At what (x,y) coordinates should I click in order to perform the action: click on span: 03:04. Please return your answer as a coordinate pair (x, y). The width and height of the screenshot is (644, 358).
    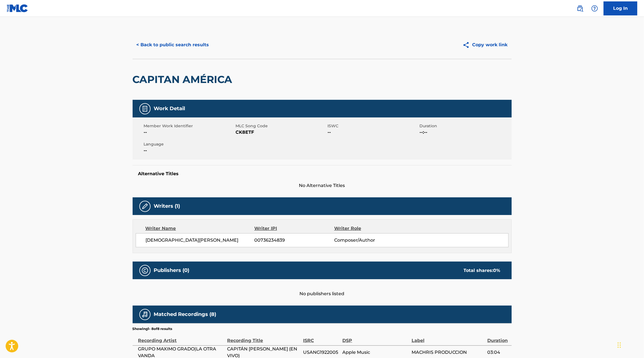
    Looking at the image, I should click on (498, 352).